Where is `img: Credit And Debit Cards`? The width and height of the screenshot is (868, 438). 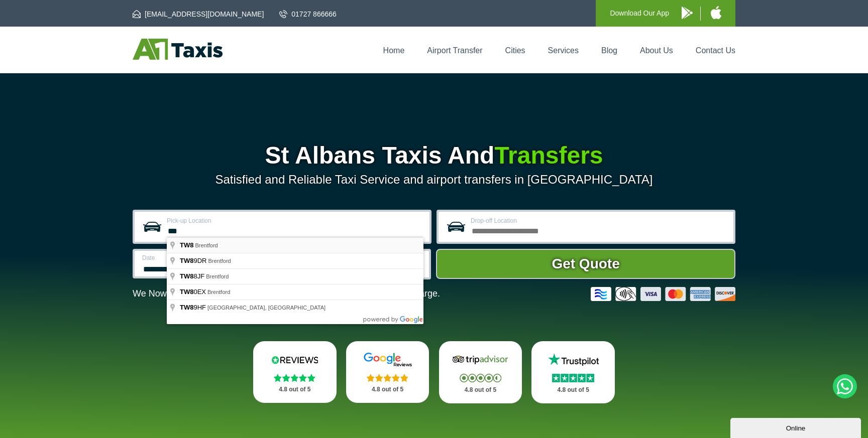
img: Credit And Debit Cards is located at coordinates (663, 294).